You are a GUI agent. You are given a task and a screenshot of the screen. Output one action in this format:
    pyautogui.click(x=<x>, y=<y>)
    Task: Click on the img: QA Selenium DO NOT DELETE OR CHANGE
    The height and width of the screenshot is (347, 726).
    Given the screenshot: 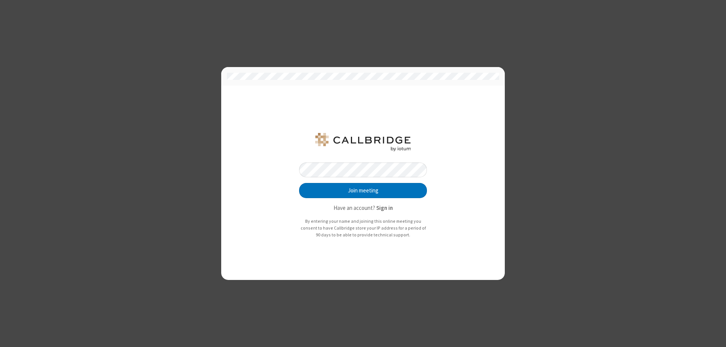 What is the action you would take?
    pyautogui.click(x=363, y=142)
    